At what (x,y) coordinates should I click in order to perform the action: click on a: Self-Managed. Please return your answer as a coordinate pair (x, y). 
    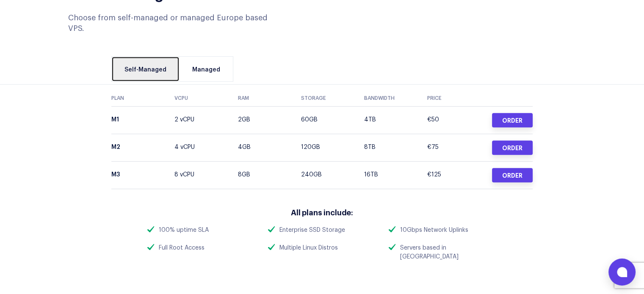
    Looking at the image, I should click on (146, 69).